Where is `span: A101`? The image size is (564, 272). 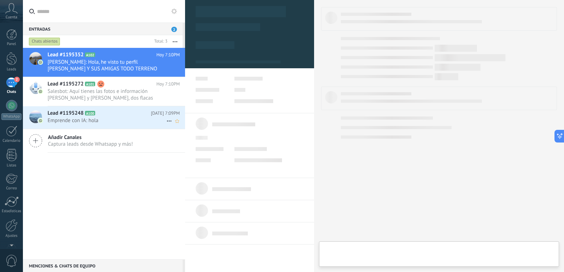 span: A101 is located at coordinates (90, 84).